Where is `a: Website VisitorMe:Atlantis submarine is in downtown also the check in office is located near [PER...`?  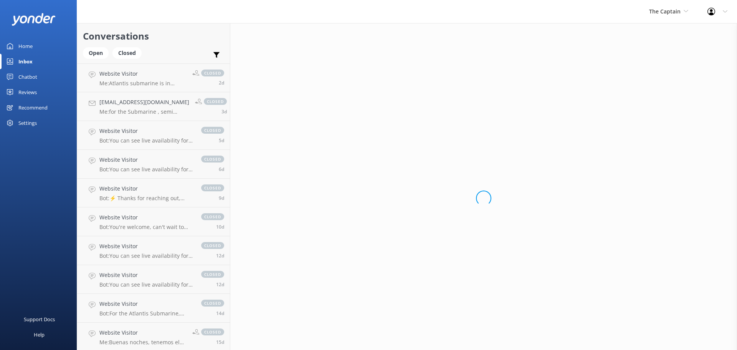
a: Website VisitorMe:Atlantis submarine is in downtown also the check in office is located near [PER... is located at coordinates (154, 78).